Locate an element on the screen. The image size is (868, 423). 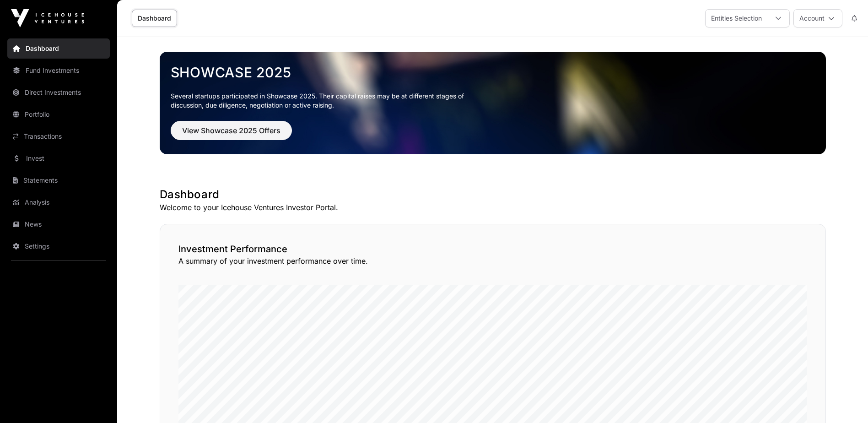
div: Chat Widget is located at coordinates (845, 401).